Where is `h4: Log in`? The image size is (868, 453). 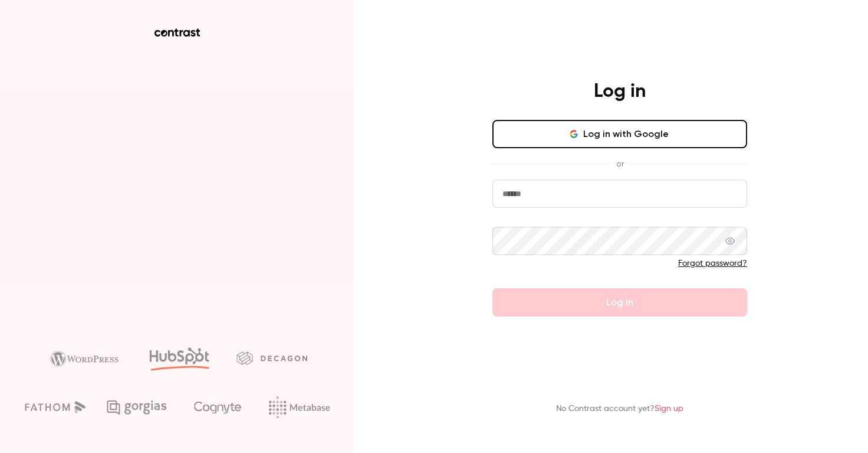 h4: Log in is located at coordinates (620, 91).